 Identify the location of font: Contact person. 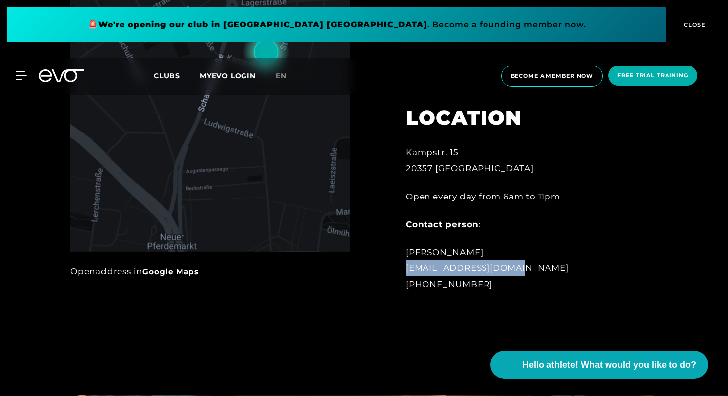
(442, 224).